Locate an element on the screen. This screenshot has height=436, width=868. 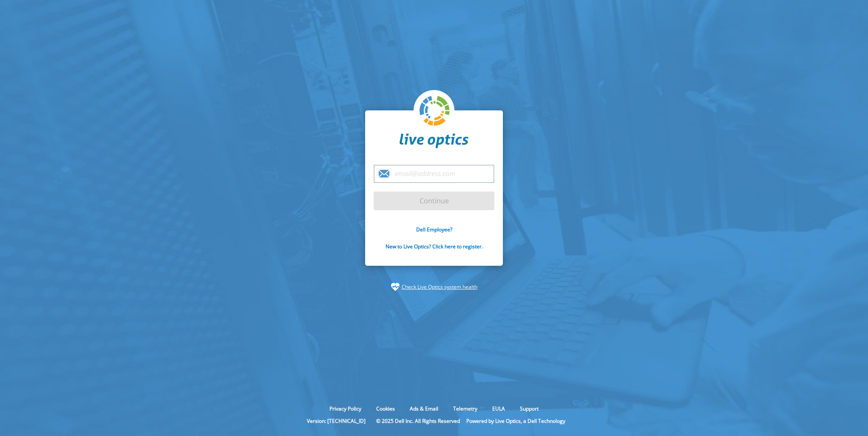
li: Powered by Live Optics, a Dell Technology is located at coordinates (516, 421).